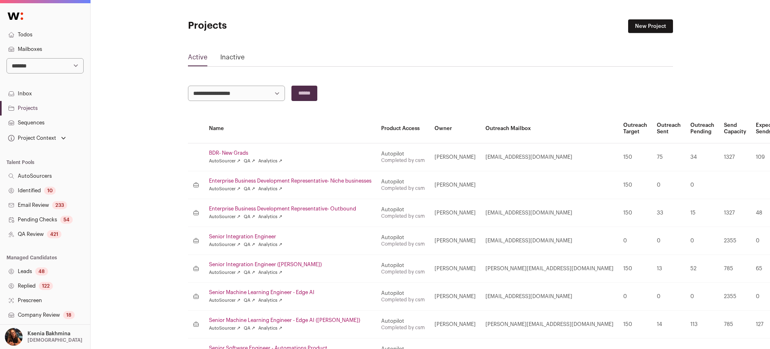  Describe the element at coordinates (290, 293) in the screenshot. I see `a: Senior Machine Learning Engineer - Edge AI` at that location.